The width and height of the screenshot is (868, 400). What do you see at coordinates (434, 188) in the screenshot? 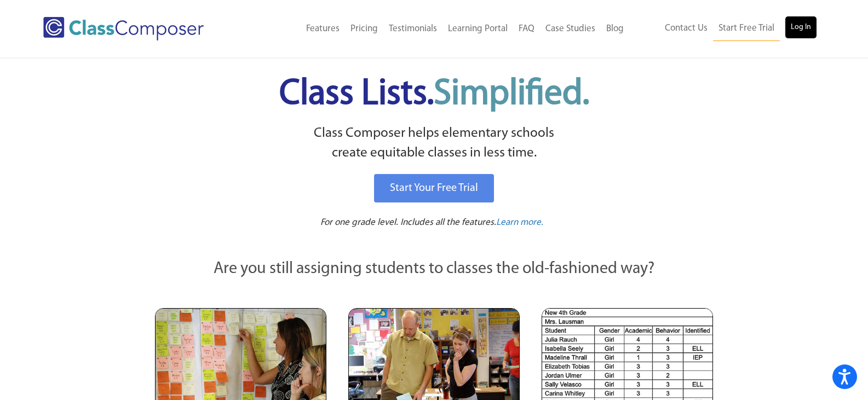
I see `span: Start Your Free Trial` at bounding box center [434, 188].